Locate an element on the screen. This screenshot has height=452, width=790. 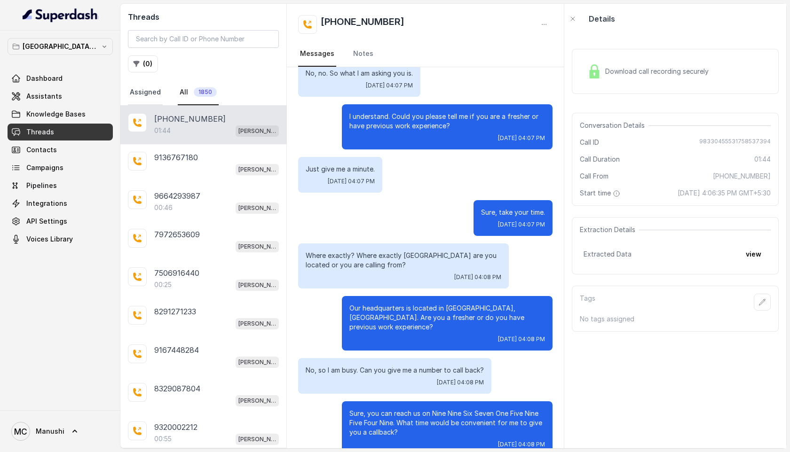
span: Call From is located at coordinates (594, 176).